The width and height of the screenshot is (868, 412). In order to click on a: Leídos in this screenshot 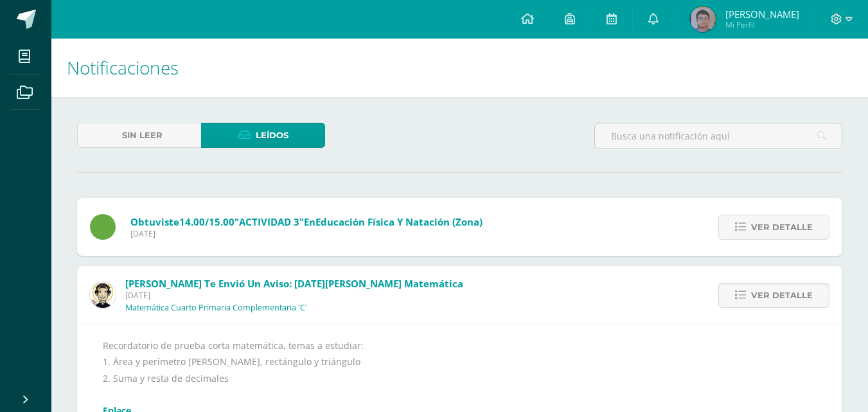, I will do `click(262, 135)`.